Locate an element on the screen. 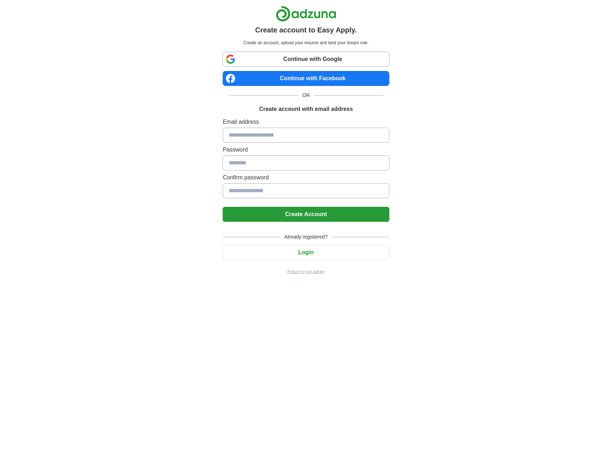  label: Confirm password is located at coordinates (306, 178).